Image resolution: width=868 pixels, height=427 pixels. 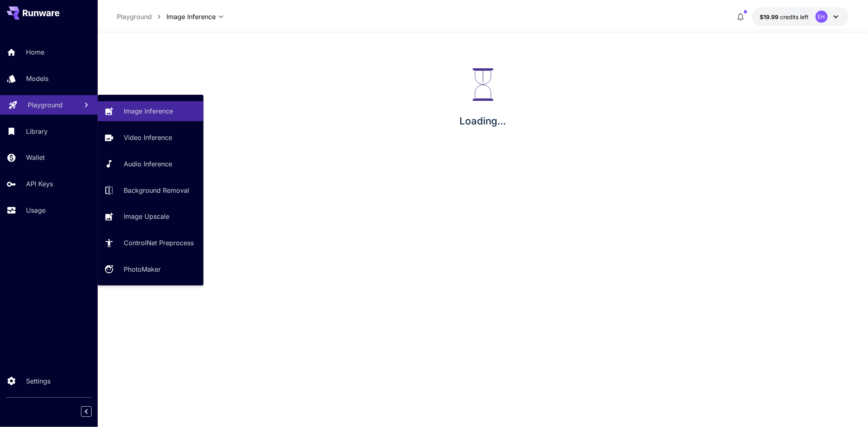 What do you see at coordinates (36, 210) in the screenshot?
I see `p: Usage` at bounding box center [36, 210].